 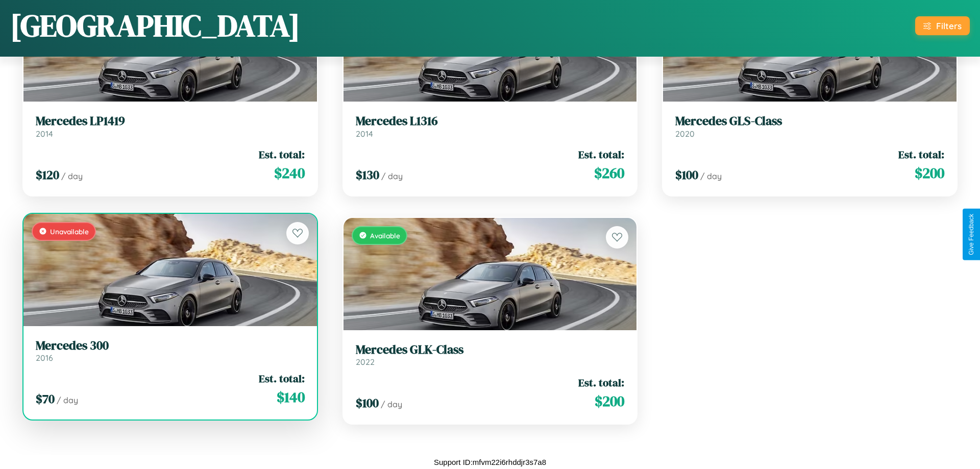 What do you see at coordinates (809, 126) in the screenshot?
I see `a: Mercedes GLS-Class2020` at bounding box center [809, 126].